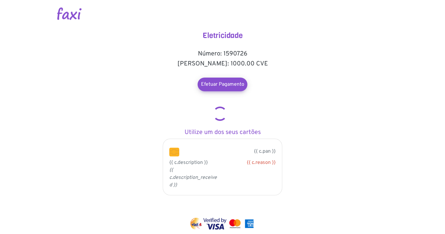 This screenshot has height=234, width=445. Describe the element at coordinates (223, 84) in the screenshot. I see `a: Efetuar Pagamento` at that location.